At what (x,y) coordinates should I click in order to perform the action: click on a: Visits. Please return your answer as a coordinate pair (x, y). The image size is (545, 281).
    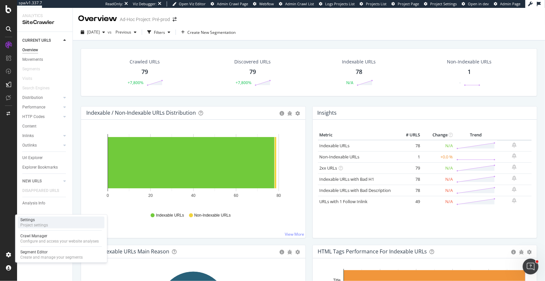
    Looking at the image, I should click on (31, 78).